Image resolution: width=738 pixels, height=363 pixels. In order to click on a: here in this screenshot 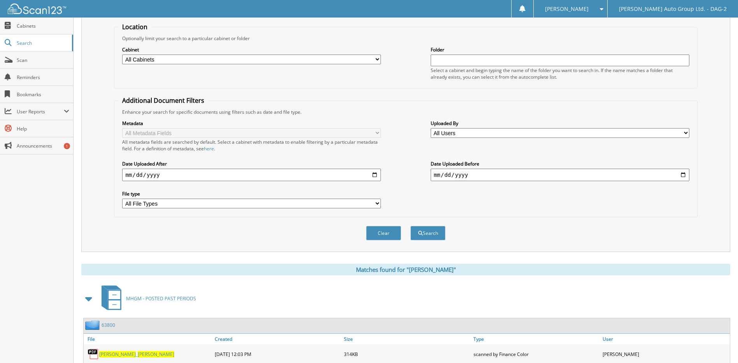, I will do `click(209, 148)`.